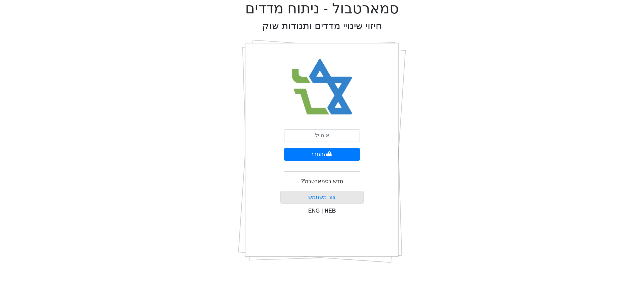 This screenshot has width=644, height=305. Describe the element at coordinates (322, 87) in the screenshot. I see `img: Smart Bull` at that location.